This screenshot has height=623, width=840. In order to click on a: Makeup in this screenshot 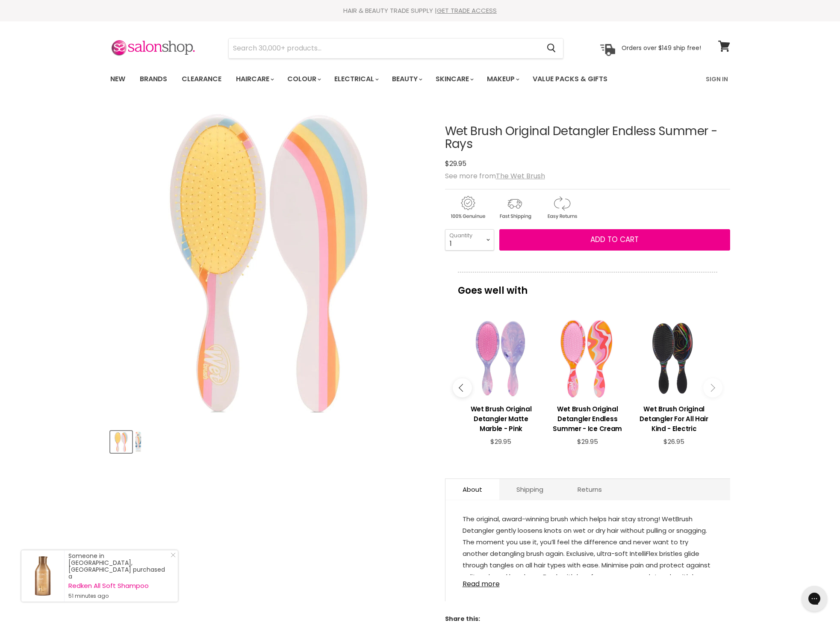, I will do `click(502, 79)`.